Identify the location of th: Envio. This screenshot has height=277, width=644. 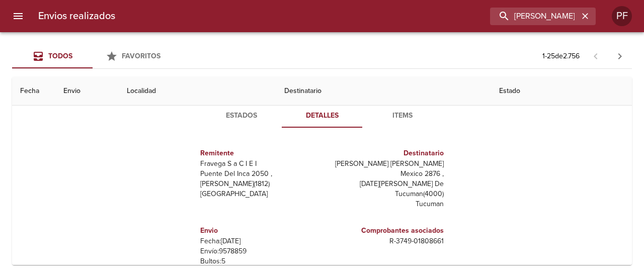
(87, 91).